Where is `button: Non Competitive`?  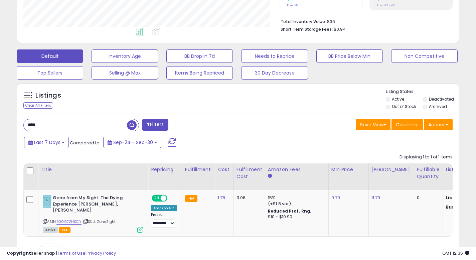
button: Non Competitive is located at coordinates (424, 56).